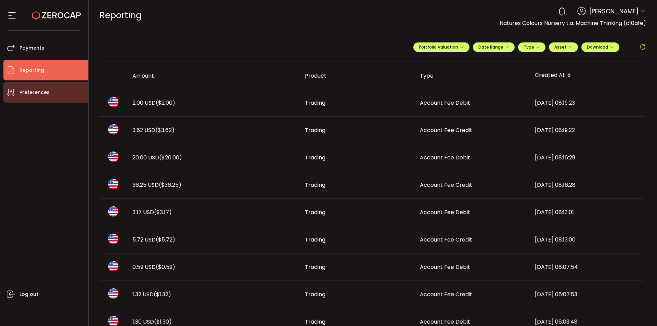 This screenshot has height=326, width=657. What do you see at coordinates (153, 130) in the screenshot?
I see `span: 3.62 USD` at bounding box center [153, 130].